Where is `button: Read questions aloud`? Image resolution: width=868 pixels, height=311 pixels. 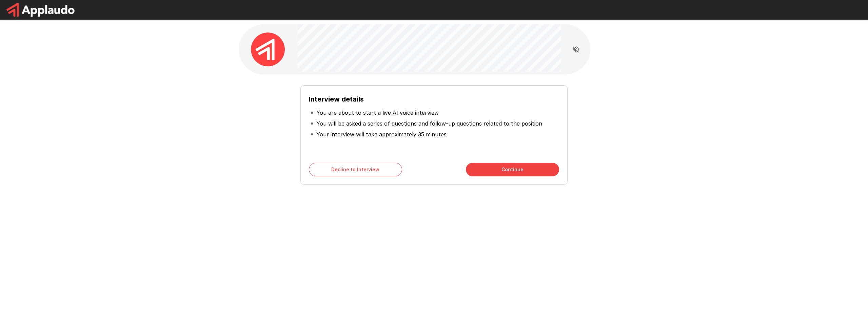
button: Read questions aloud is located at coordinates (575, 50).